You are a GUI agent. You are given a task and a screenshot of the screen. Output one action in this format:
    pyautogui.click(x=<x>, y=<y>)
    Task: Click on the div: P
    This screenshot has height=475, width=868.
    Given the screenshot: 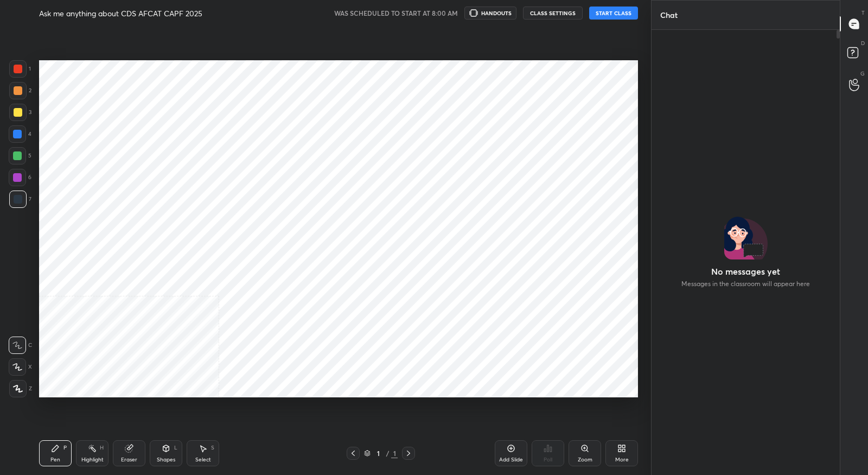 What is the action you would take?
    pyautogui.click(x=65, y=448)
    